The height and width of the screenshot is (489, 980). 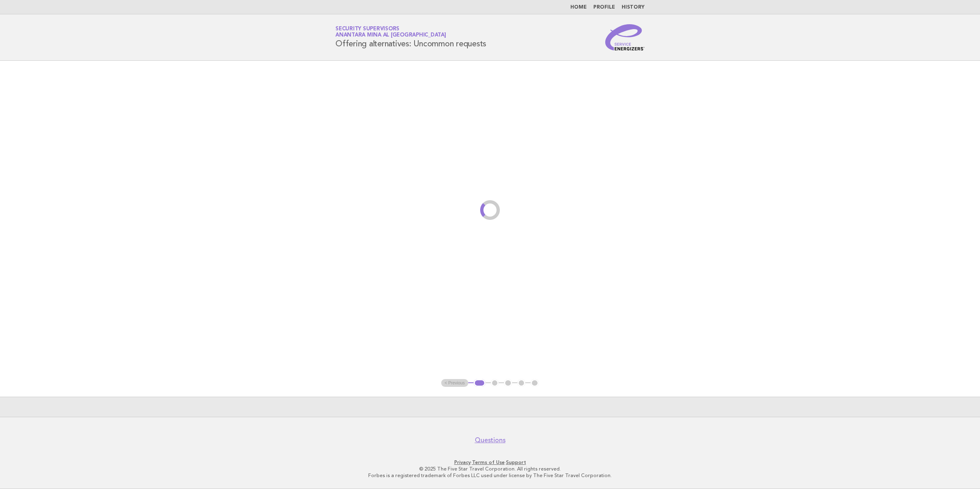 I want to click on a: Profile, so click(x=604, y=8).